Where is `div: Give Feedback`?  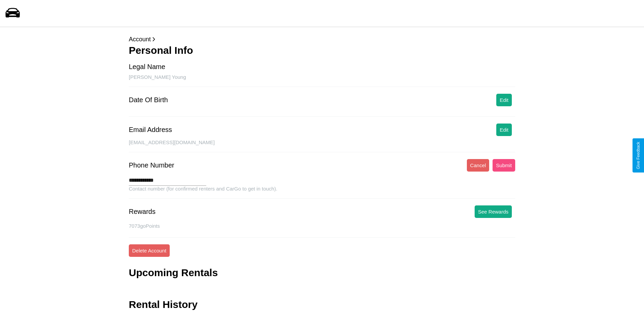
div: Give Feedback is located at coordinates (638, 156).